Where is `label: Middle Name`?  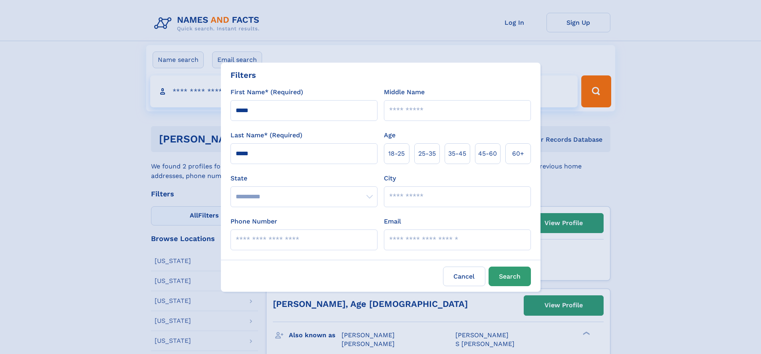
label: Middle Name is located at coordinates (404, 92).